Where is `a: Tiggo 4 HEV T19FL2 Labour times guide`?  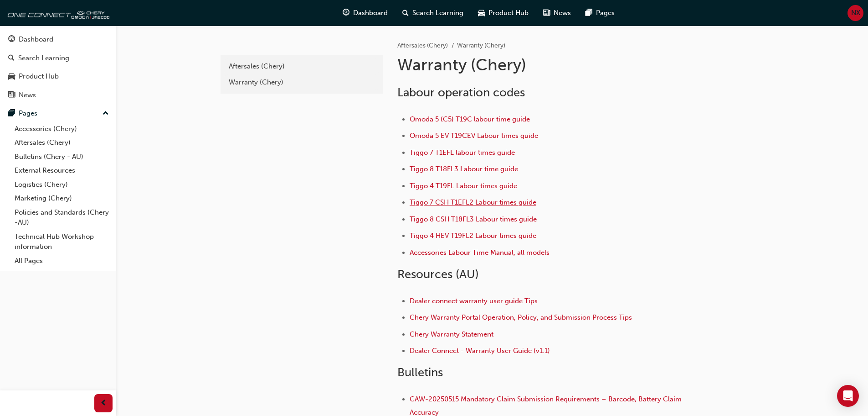 a: Tiggo 4 HEV T19FL2 Labour times guide is located at coordinates (473, 235).